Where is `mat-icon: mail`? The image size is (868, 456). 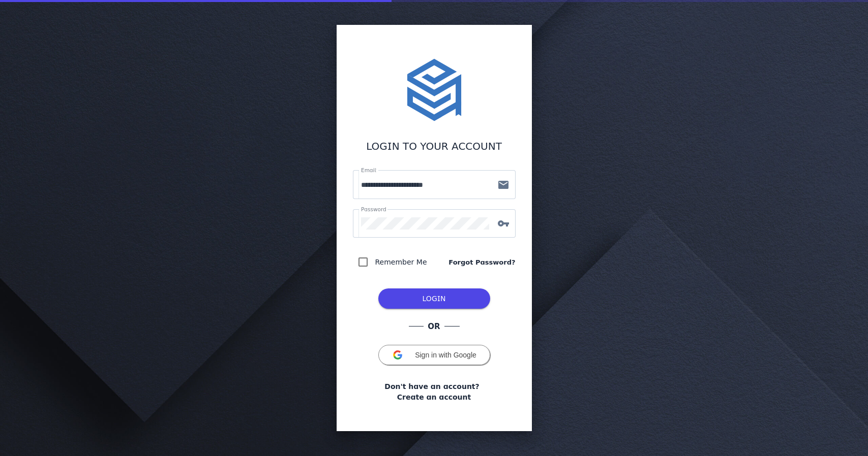 mat-icon: mail is located at coordinates (503, 185).